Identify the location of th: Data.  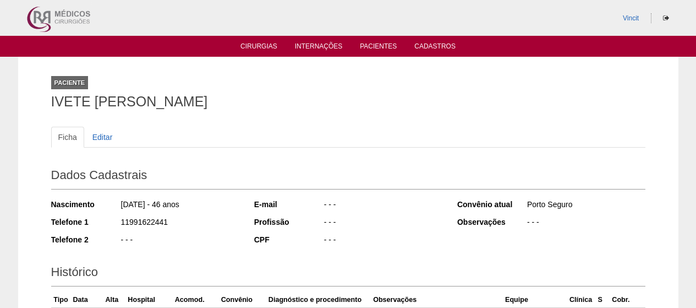
(85, 299).